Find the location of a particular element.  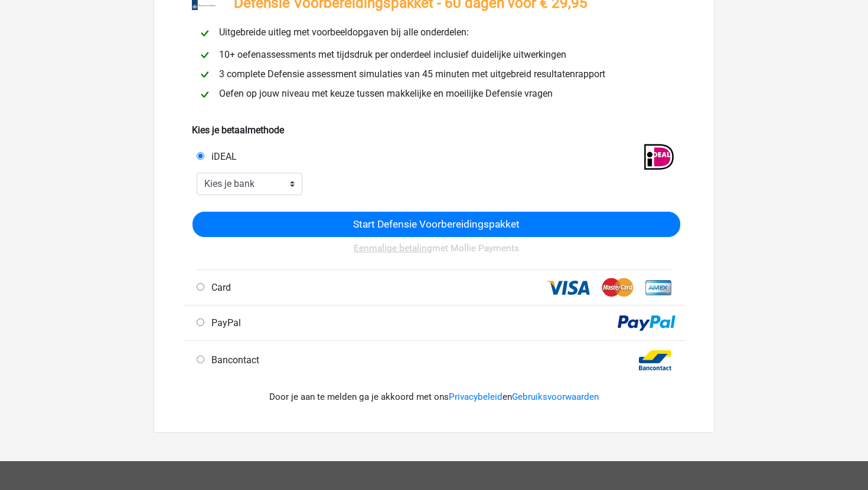

div: Door je aan te melden ga je akkoord met ons en is located at coordinates (434, 397).